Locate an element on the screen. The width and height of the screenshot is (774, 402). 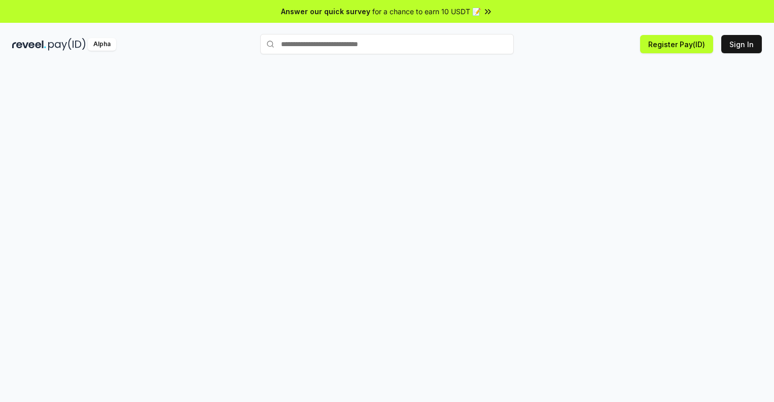
img: reveel_dark is located at coordinates (29, 44).